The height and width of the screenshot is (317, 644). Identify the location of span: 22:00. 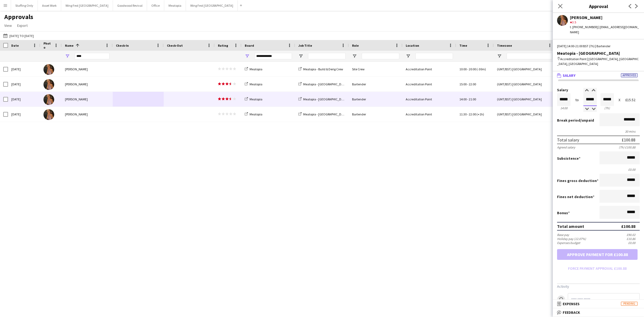
(472, 84).